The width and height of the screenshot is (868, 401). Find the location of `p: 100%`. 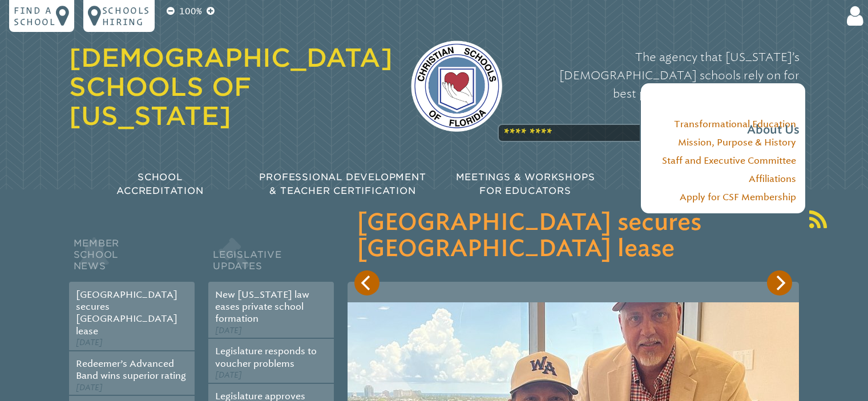

p: 100% is located at coordinates (191, 11).